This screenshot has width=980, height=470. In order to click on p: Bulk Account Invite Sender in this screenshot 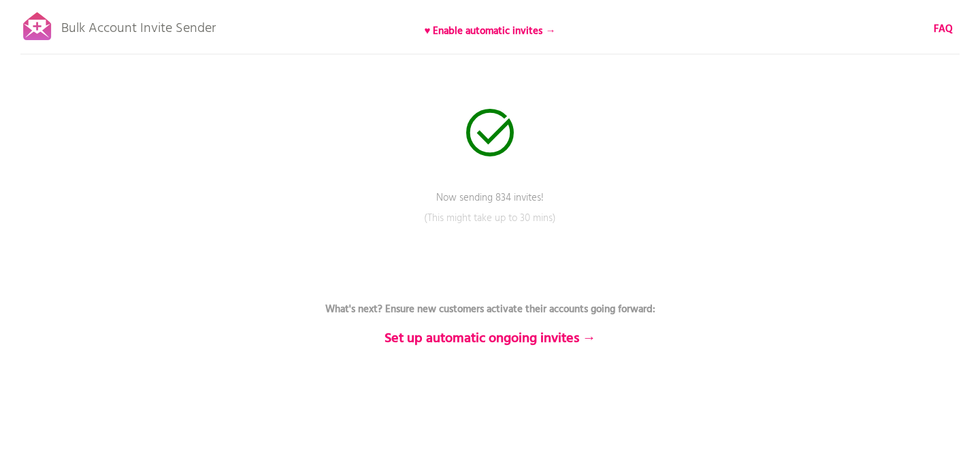, I will do `click(138, 25)`.